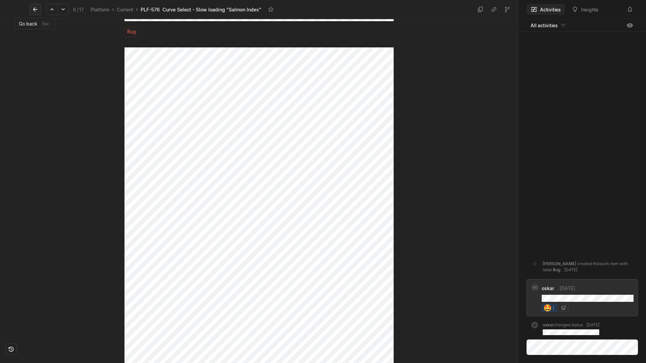 This screenshot has height=363, width=646. Describe the element at coordinates (212, 9) in the screenshot. I see `div: Curve Select - Slow loading "Salmon Index"` at that location.